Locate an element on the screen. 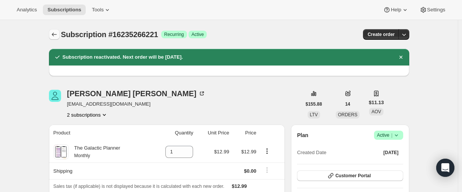 The image size is (462, 192). span: Catherine Murray is located at coordinates (55, 96).